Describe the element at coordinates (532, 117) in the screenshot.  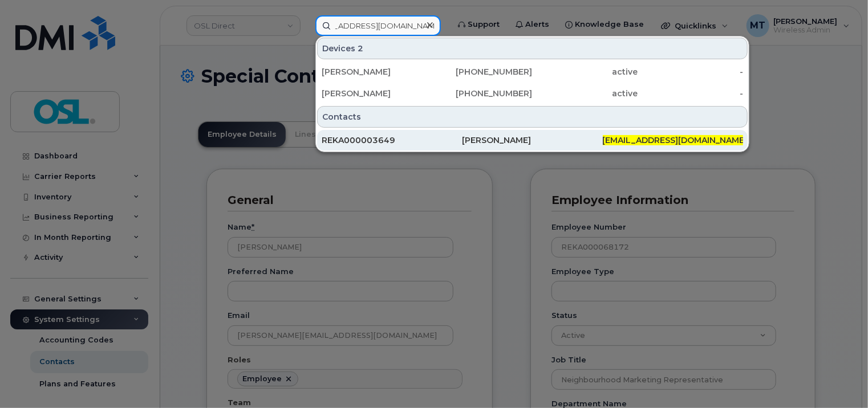
I see `div: Contacts` at that location.